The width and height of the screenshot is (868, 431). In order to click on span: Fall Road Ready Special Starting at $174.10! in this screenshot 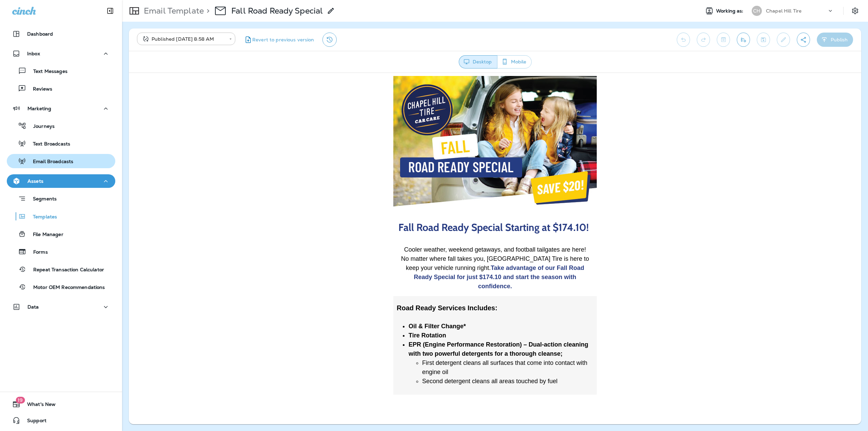, I will do `click(365, 154)`.